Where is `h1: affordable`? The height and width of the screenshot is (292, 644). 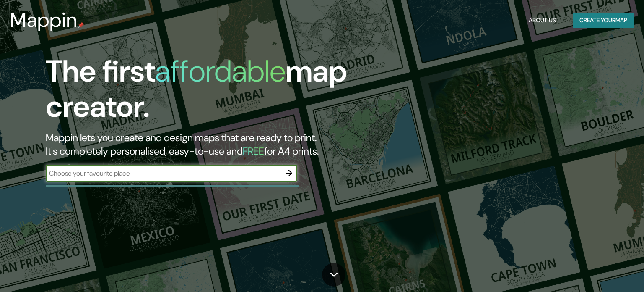 h1: affordable is located at coordinates (220, 71).